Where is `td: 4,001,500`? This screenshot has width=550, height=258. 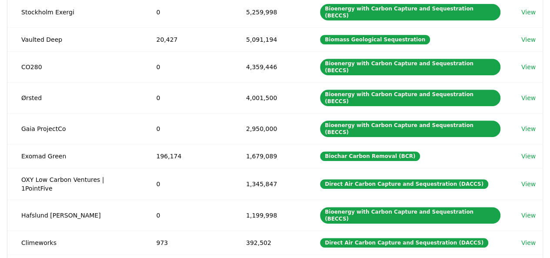 td: 4,001,500 is located at coordinates (269, 97).